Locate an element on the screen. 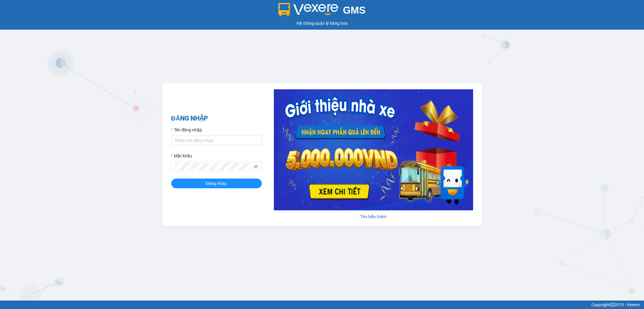 This screenshot has height=309, width=644. span: Đăng nhập is located at coordinates (216, 183).